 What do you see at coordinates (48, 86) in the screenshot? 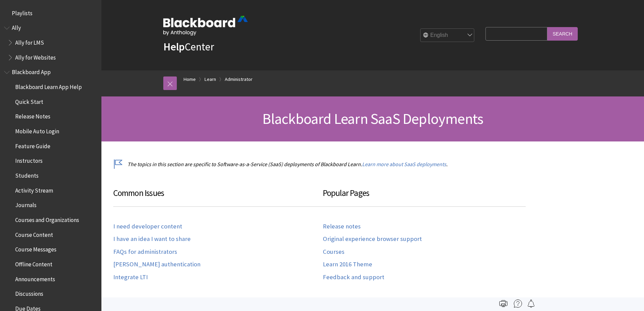
I see `span: Blackboard Learn App Help` at bounding box center [48, 86].